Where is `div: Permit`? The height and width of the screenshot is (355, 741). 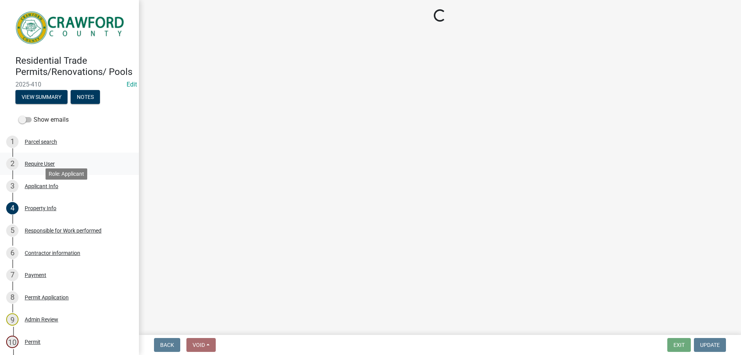
div: Permit is located at coordinates (32, 342).